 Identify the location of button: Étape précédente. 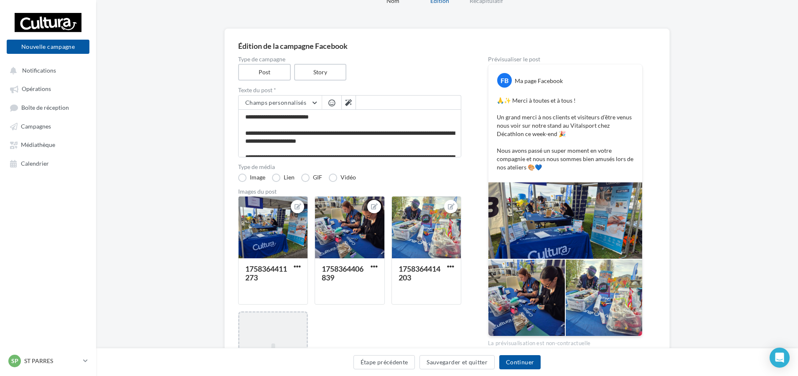
(384, 363).